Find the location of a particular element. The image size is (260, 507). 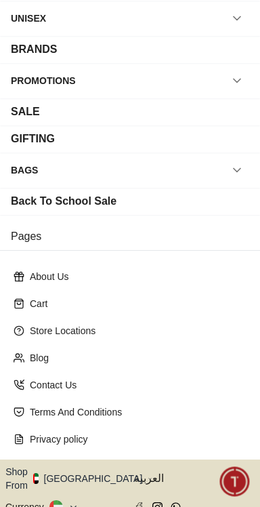

button: العربية is located at coordinates (194, 478).